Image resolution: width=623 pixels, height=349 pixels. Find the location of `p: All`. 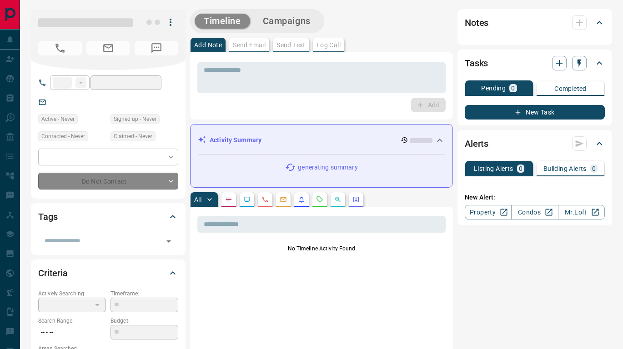

p: All is located at coordinates (198, 199).